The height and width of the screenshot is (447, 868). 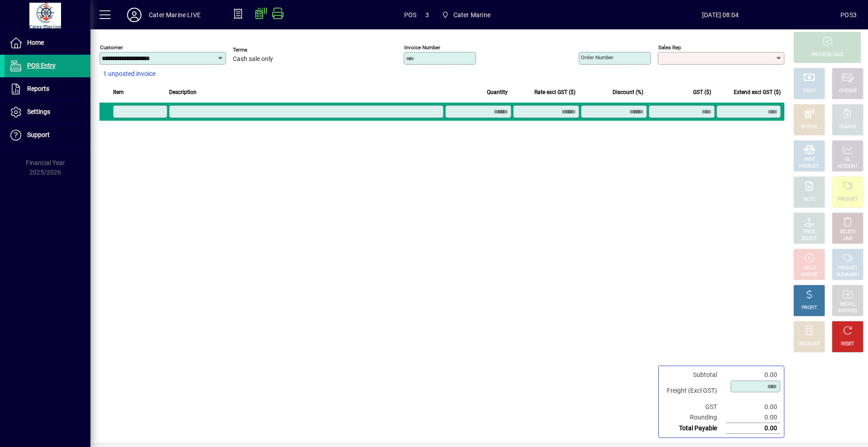 I want to click on td: Rounding, so click(x=694, y=417).